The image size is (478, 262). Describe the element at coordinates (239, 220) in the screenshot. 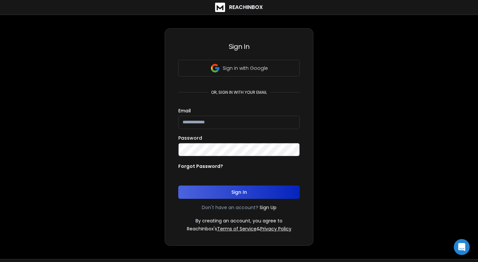

I see `p: By creating an account, you agree to` at that location.